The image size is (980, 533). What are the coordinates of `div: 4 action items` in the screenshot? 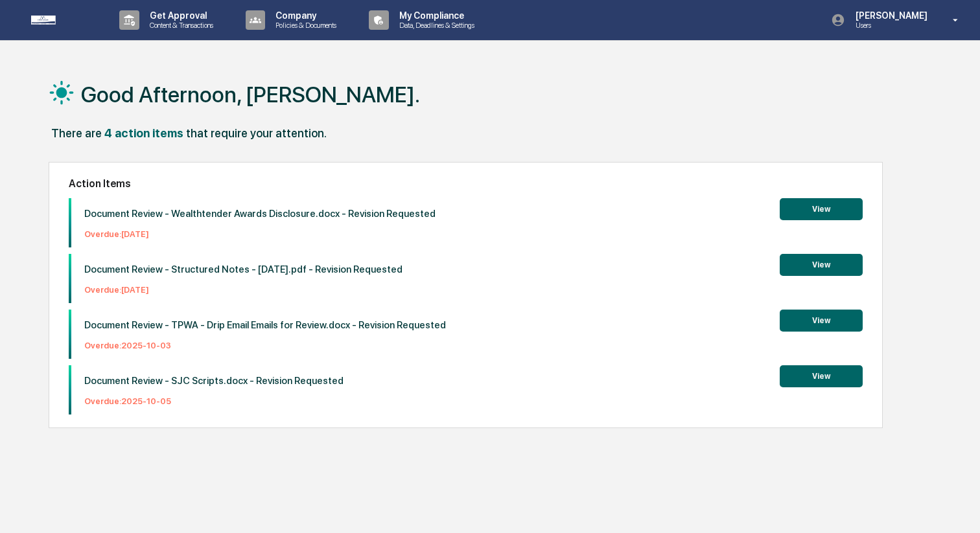 It's located at (144, 133).